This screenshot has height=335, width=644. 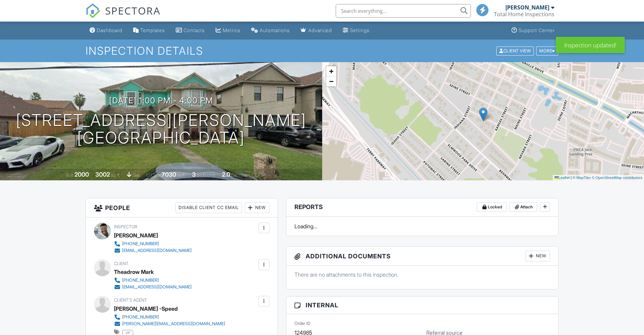 I want to click on div: 2.0, so click(x=226, y=174).